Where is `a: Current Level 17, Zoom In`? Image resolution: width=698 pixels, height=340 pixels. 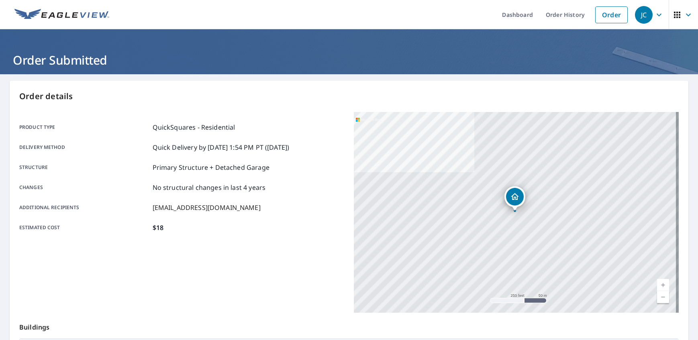
a: Current Level 17, Zoom In is located at coordinates (664, 285).